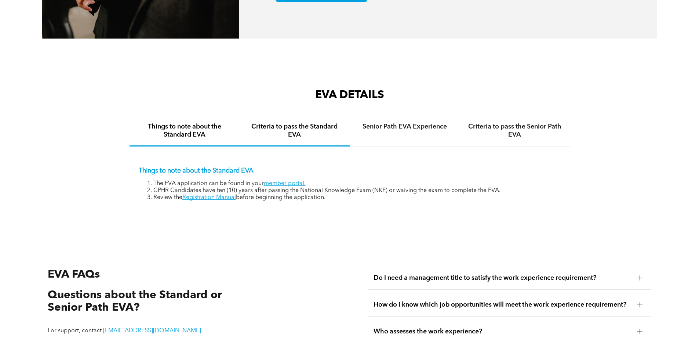 The width and height of the screenshot is (699, 347). Describe the element at coordinates (350, 95) in the screenshot. I see `span: EVA DETAILS` at that location.